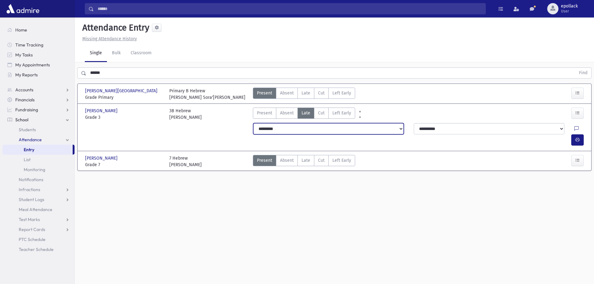  I want to click on u: Missing Attendance History, so click(109, 39).